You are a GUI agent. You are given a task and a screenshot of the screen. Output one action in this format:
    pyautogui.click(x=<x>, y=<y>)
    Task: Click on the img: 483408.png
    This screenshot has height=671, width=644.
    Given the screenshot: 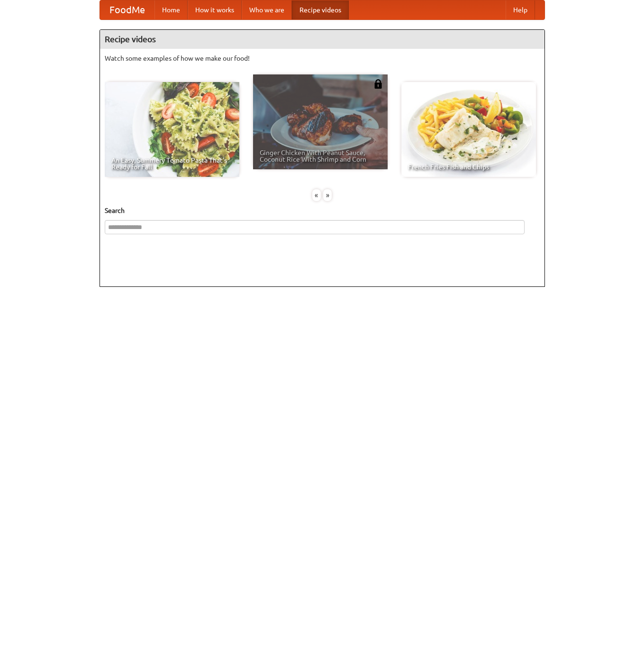 What is the action you would take?
    pyautogui.click(x=378, y=84)
    